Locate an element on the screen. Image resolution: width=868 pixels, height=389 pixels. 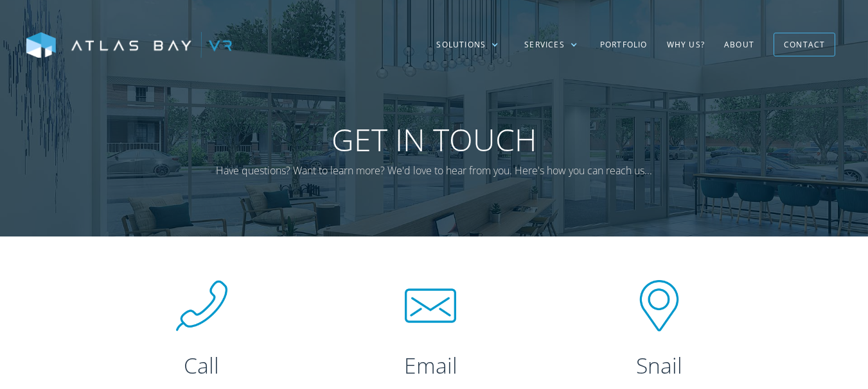
img: Atlas Bay VR Logo is located at coordinates (130, 46).